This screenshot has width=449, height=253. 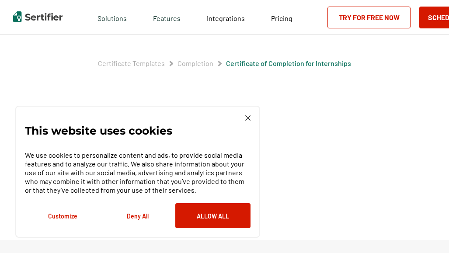 What do you see at coordinates (224, 63) in the screenshot?
I see `div: Breadcrumb` at bounding box center [224, 63].